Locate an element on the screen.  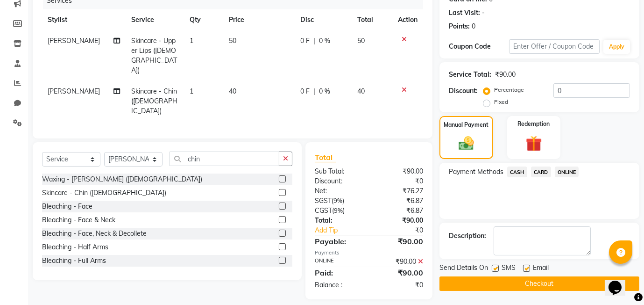
button: Checkout is located at coordinates (539, 283).